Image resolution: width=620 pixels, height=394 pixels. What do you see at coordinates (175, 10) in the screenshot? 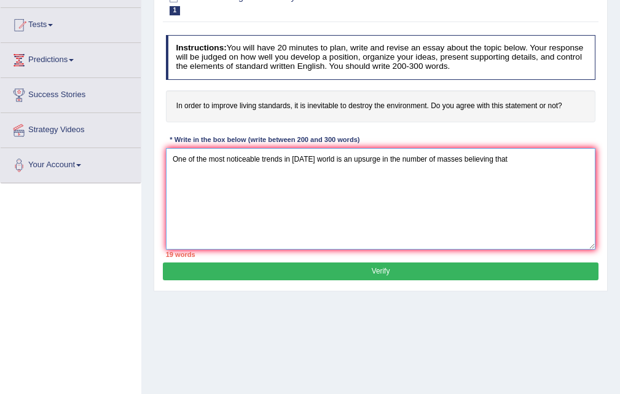
I see `span: 1` at bounding box center [175, 10].